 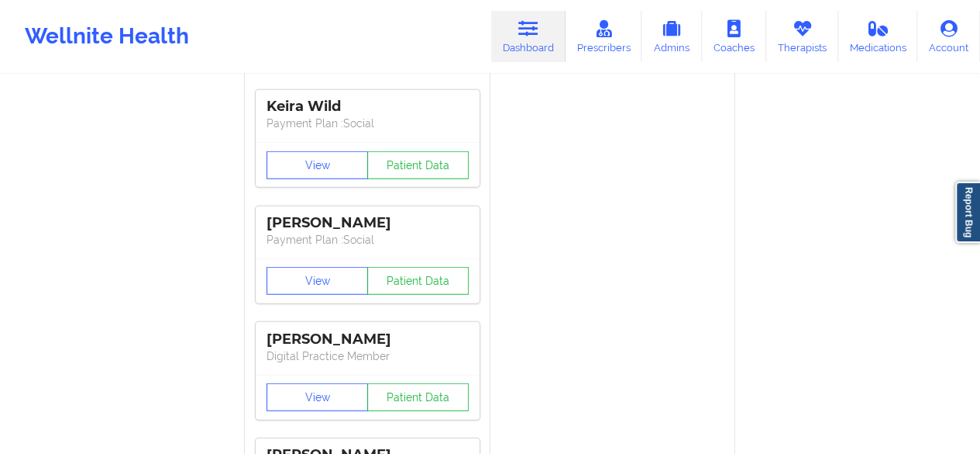 I want to click on a: Therapists, so click(x=802, y=37).